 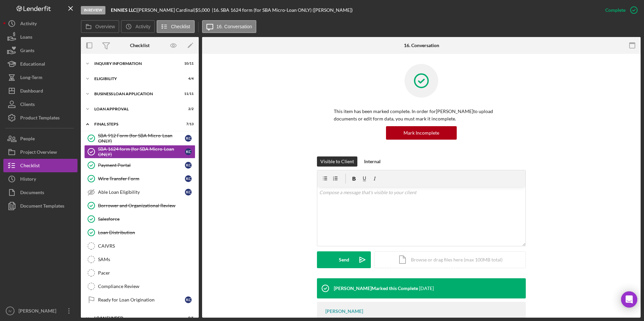 I want to click on button: Visible to Client, so click(x=337, y=162).